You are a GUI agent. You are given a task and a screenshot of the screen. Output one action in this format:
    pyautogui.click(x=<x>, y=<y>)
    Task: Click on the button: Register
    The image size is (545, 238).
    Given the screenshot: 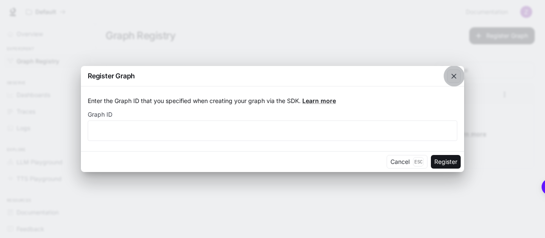 What is the action you would take?
    pyautogui.click(x=445, y=162)
    